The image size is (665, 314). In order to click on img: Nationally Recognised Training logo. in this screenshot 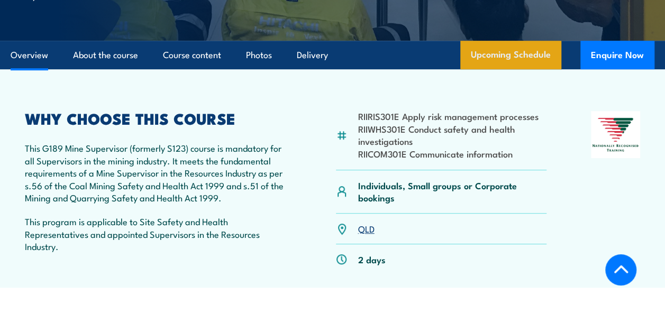, I will do `click(615, 134)`.